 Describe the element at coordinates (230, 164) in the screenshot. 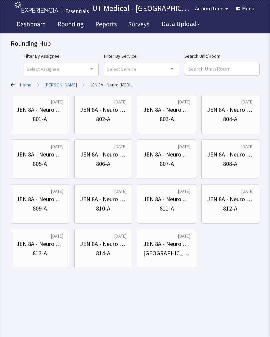

I see `div: 808-A` at that location.